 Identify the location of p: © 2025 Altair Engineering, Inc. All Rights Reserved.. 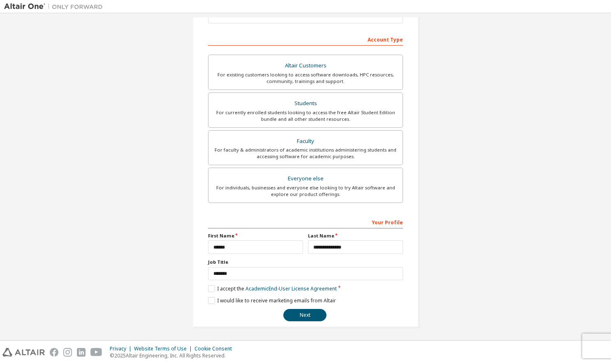
(173, 355).